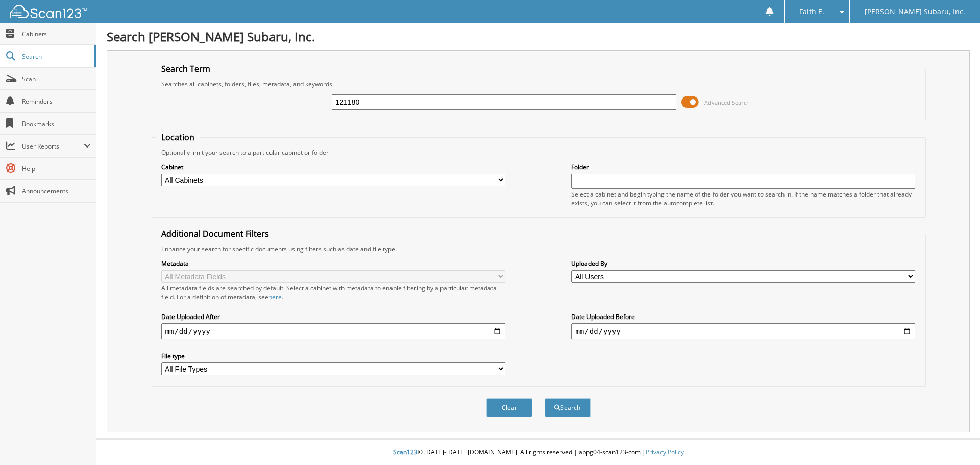 The height and width of the screenshot is (465, 980). What do you see at coordinates (743, 167) in the screenshot?
I see `label: Folder` at bounding box center [743, 167].